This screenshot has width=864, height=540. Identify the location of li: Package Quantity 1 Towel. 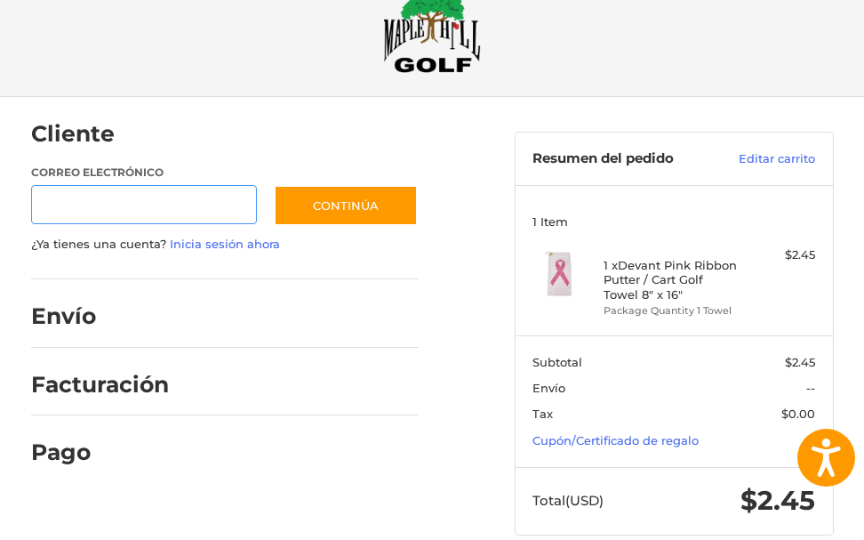
(672, 310).